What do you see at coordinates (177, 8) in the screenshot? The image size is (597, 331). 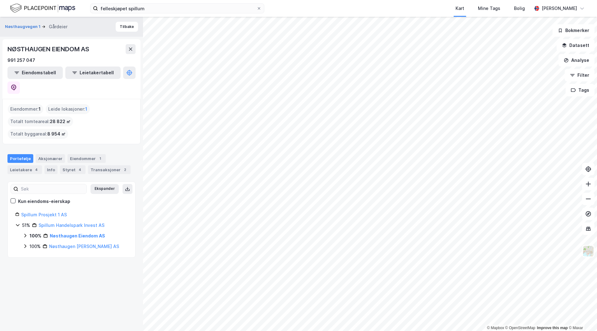 I see `input: Søk på adresse, matrikkel, gårdeiere, leietakere eller personer` at bounding box center [177, 8].